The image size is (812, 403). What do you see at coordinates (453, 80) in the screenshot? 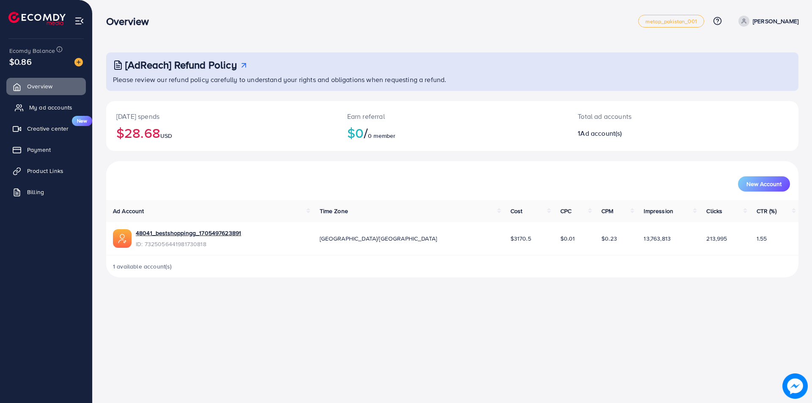
I see `p: Please review our refund policy carefully to understand your rights and obligations when requesti...` at bounding box center [453, 80].